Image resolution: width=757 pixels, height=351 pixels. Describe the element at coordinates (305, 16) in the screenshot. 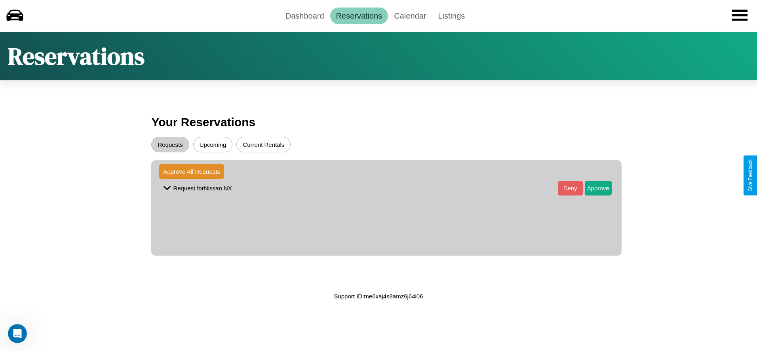

I see `a: Dashboard` at that location.